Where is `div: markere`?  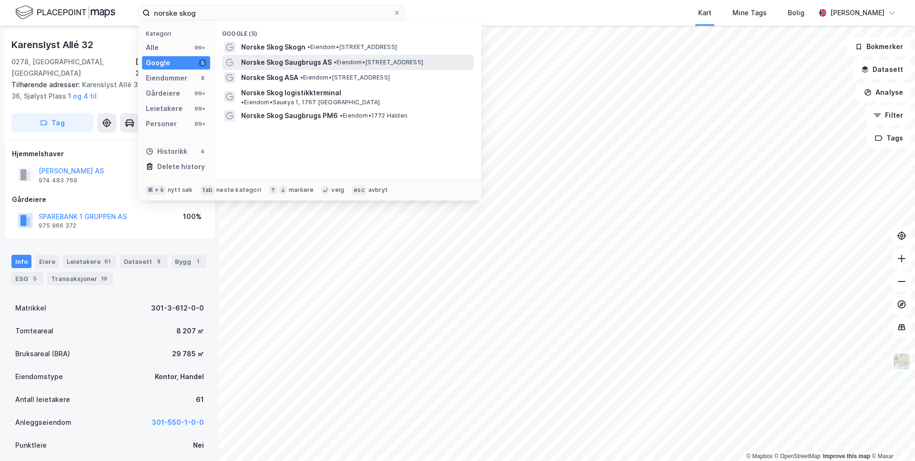 div: markere is located at coordinates (301, 190).